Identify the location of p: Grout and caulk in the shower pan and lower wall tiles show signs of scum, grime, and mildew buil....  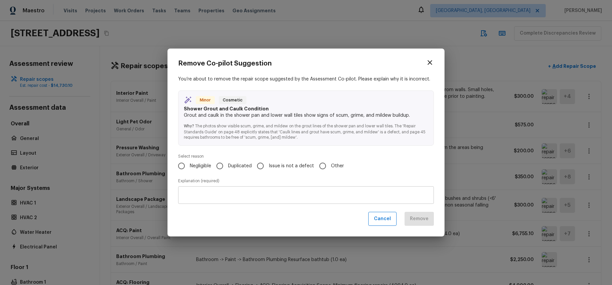
(306, 115).